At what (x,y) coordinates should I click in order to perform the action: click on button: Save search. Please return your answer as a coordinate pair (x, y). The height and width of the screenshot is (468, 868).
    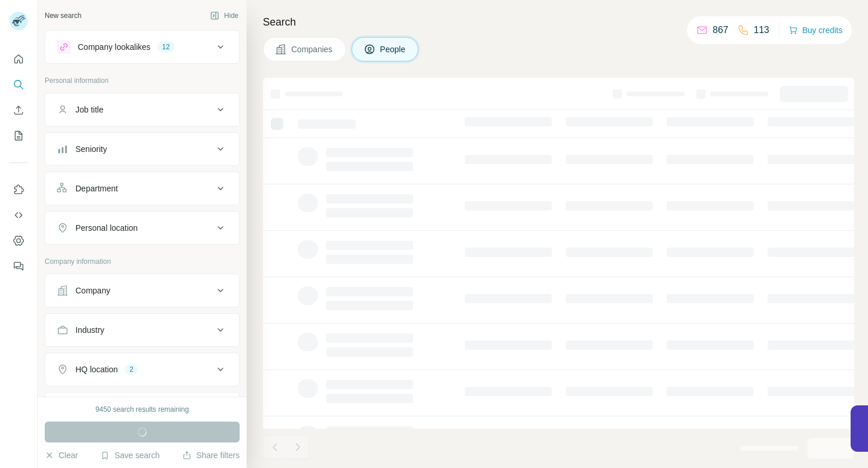
    Looking at the image, I should click on (130, 455).